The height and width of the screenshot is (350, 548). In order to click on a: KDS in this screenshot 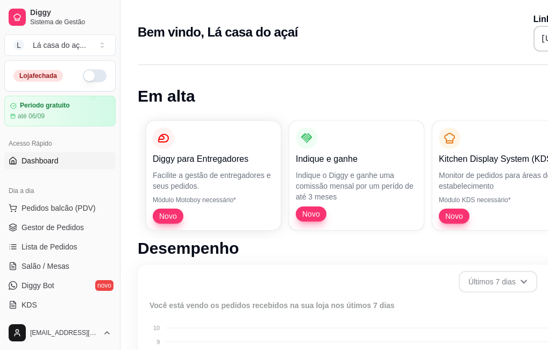, I will do `click(60, 305)`.